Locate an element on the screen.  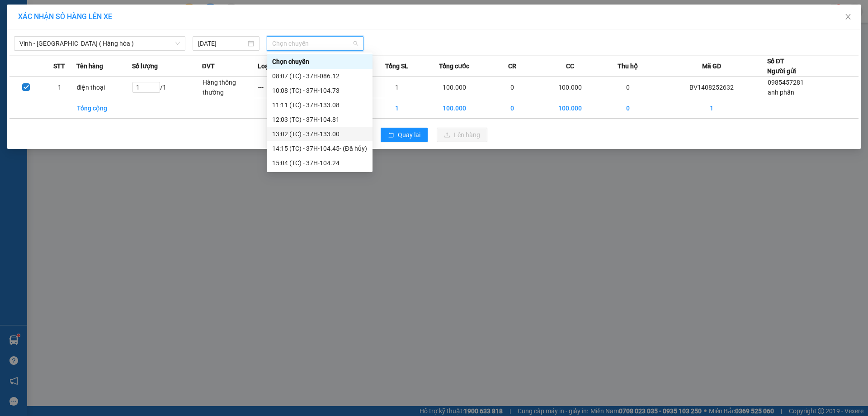
span: ĐVT is located at coordinates (209, 66).